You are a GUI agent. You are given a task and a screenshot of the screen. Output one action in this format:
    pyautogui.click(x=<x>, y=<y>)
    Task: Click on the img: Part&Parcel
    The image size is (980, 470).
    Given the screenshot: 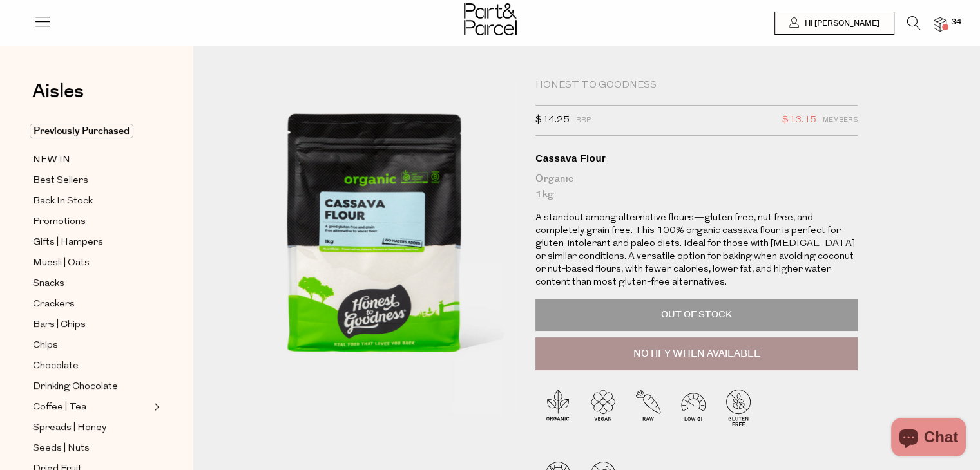 What is the action you would take?
    pyautogui.click(x=490, y=19)
    